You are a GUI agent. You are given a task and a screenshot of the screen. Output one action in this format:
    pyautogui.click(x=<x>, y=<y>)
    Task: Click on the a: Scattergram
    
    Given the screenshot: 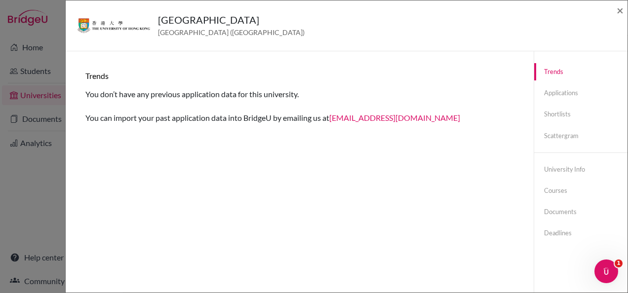 What is the action you would take?
    pyautogui.click(x=581, y=136)
    